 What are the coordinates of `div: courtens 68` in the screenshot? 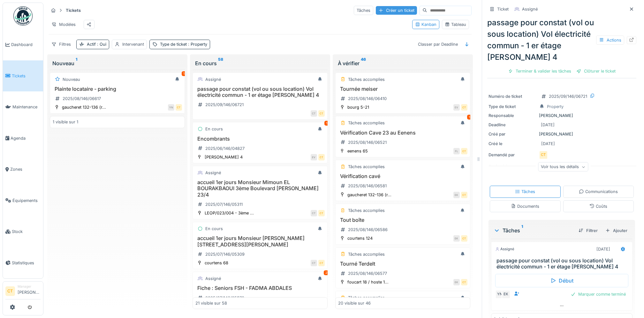 It's located at (216, 263).